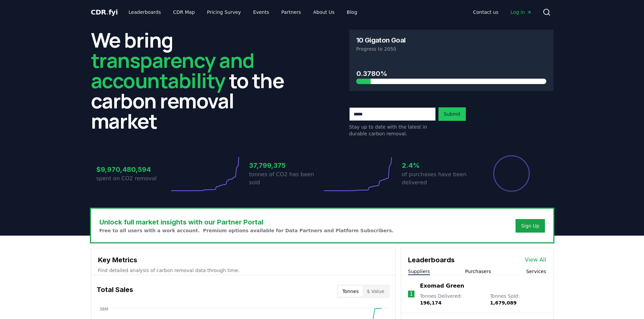 The height and width of the screenshot is (319, 644). What do you see at coordinates (451, 49) in the screenshot?
I see `p: Progress to 2050` at bounding box center [451, 49].